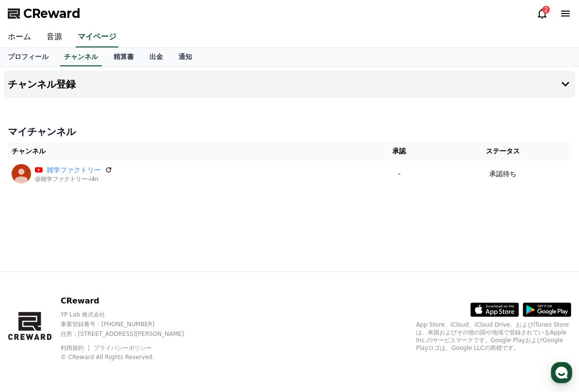  Describe the element at coordinates (42, 85) in the screenshot. I see `h4: チャンネル登録` at that location.